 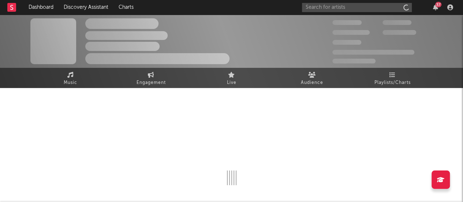 What do you see at coordinates (232, 78) in the screenshot?
I see `a: Live` at bounding box center [232, 78].